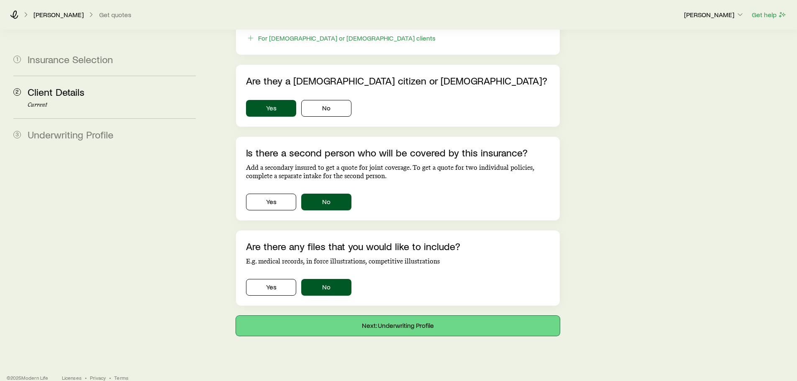  Describe the element at coordinates (397, 246) in the screenshot. I see `p: Are there any files that you would like to include?` at that location.